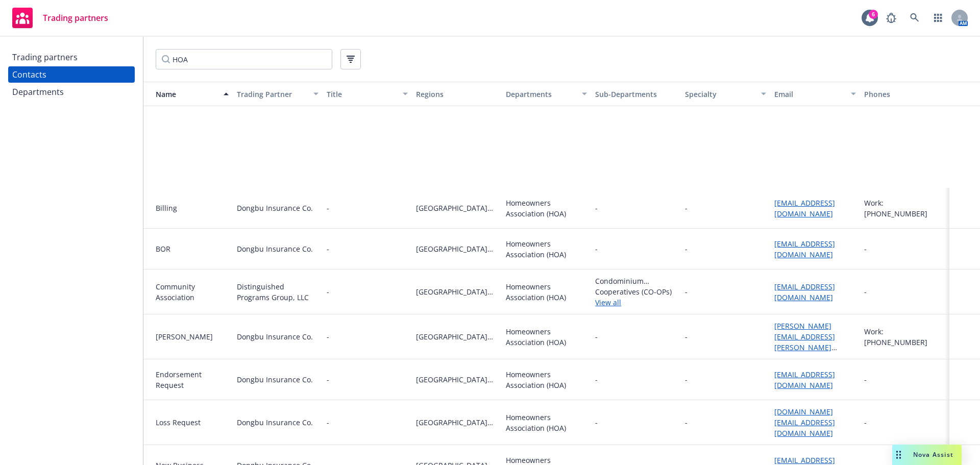  I want to click on div: Trading partners, so click(45, 57).